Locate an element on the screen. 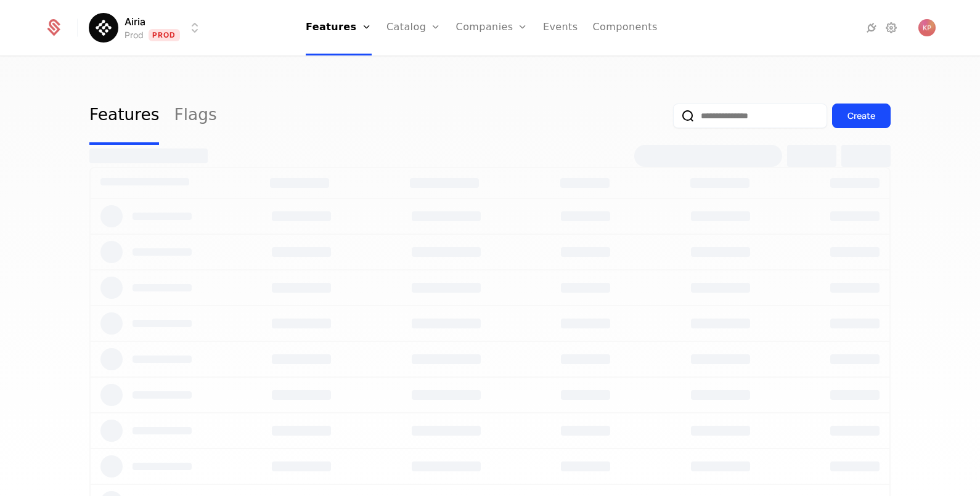  img: Katrina Peek is located at coordinates (927, 28).